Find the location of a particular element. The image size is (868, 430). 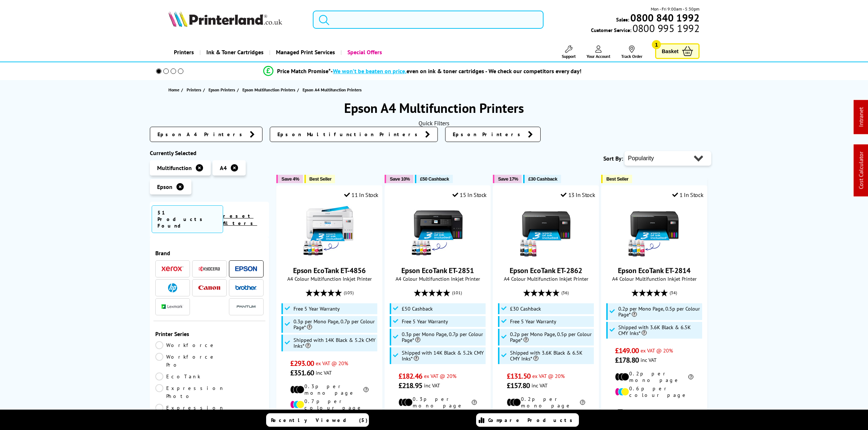

a: Compare Products is located at coordinates (527, 420).